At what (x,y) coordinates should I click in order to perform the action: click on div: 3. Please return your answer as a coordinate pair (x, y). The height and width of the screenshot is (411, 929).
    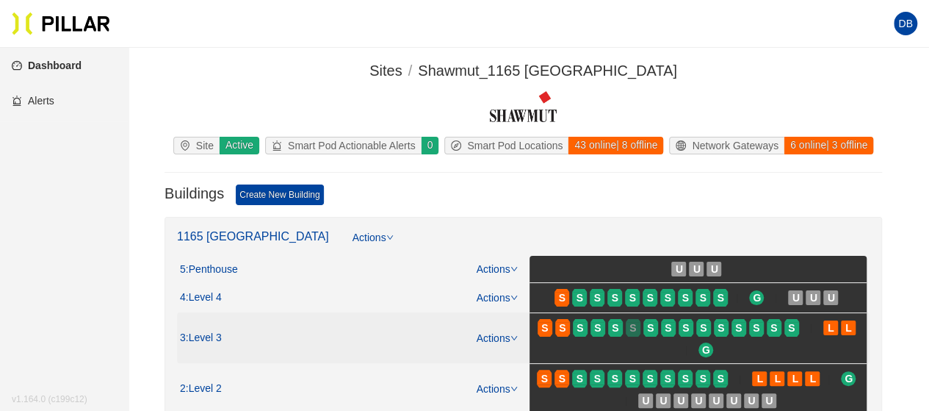
    Looking at the image, I should click on (201, 338).